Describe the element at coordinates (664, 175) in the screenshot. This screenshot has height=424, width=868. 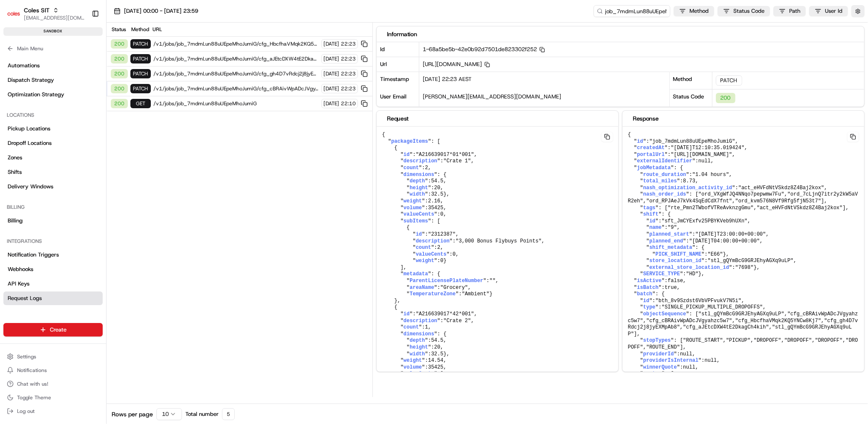
I see `span: route_duration` at that location.